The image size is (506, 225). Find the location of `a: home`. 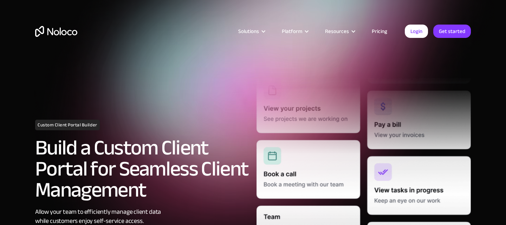

a: home is located at coordinates (56, 31).